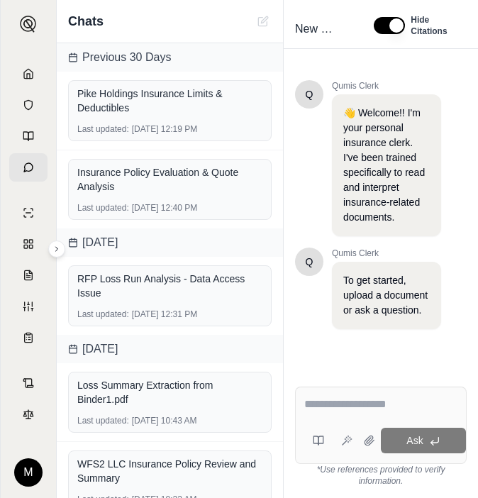 This screenshot has width=478, height=498. Describe the element at coordinates (323, 29) in the screenshot. I see `div: Edit Title` at that location.